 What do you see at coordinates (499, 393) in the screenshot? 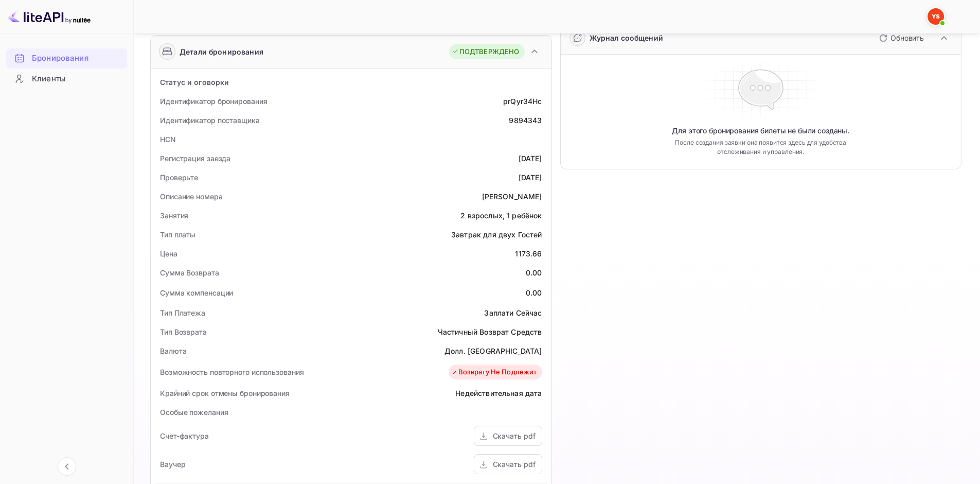
I see `ya-tr-span: Недействительная дата` at bounding box center [499, 393].